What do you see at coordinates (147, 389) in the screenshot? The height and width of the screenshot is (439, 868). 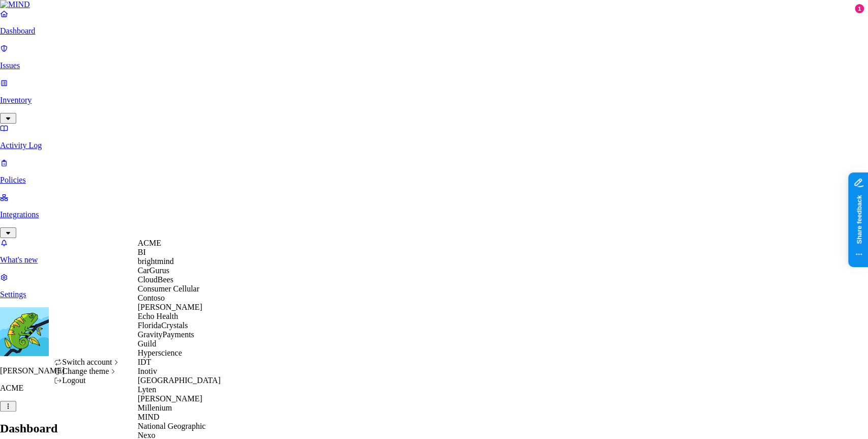 I see `span: Lyten` at bounding box center [147, 389].